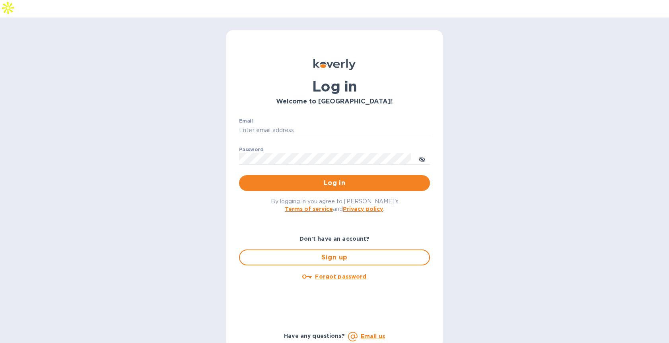  What do you see at coordinates (362, 209) in the screenshot?
I see `b: Privacy policy` at bounding box center [362, 209].